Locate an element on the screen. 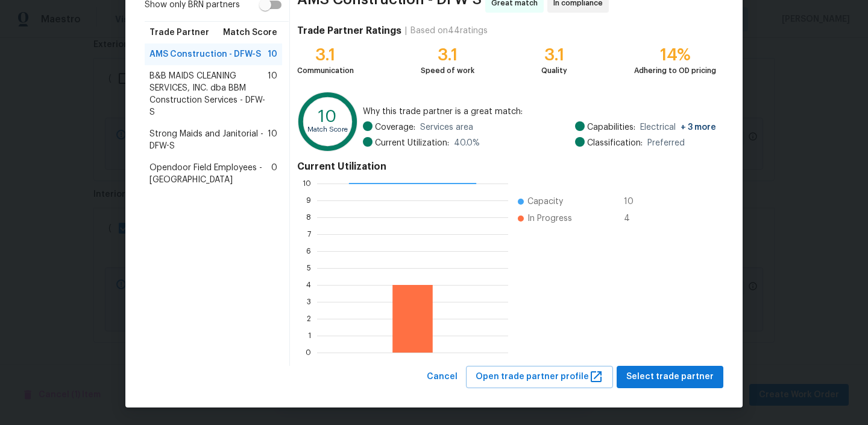 This screenshot has height=425, width=868. span: Current Utilization: is located at coordinates (412, 143).